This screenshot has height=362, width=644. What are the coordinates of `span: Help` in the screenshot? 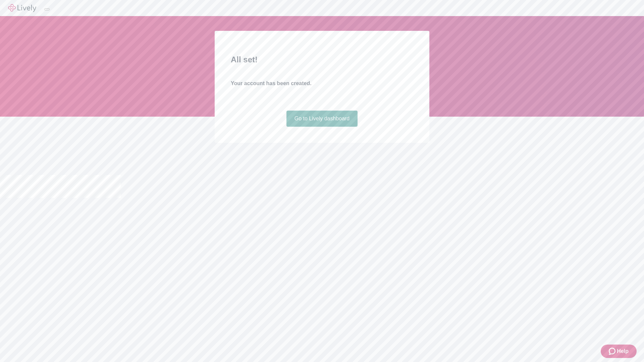 It's located at (623, 351).